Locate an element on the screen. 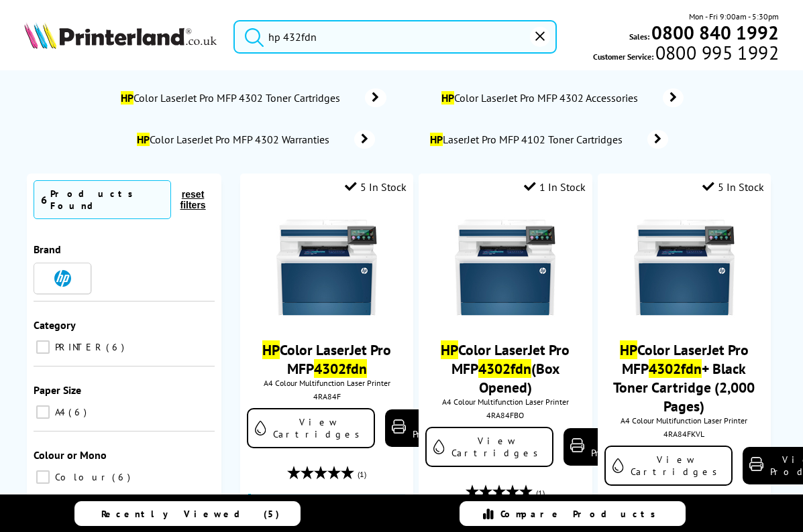  span: Sales: is located at coordinates (639, 37).